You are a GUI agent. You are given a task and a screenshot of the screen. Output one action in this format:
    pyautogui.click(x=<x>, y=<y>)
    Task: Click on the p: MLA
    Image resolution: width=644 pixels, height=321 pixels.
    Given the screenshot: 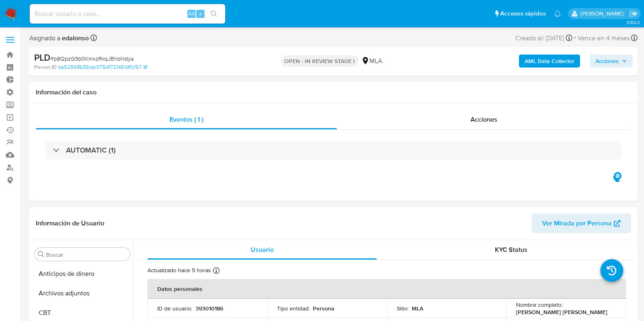 What is the action you would take?
    pyautogui.click(x=418, y=309)
    